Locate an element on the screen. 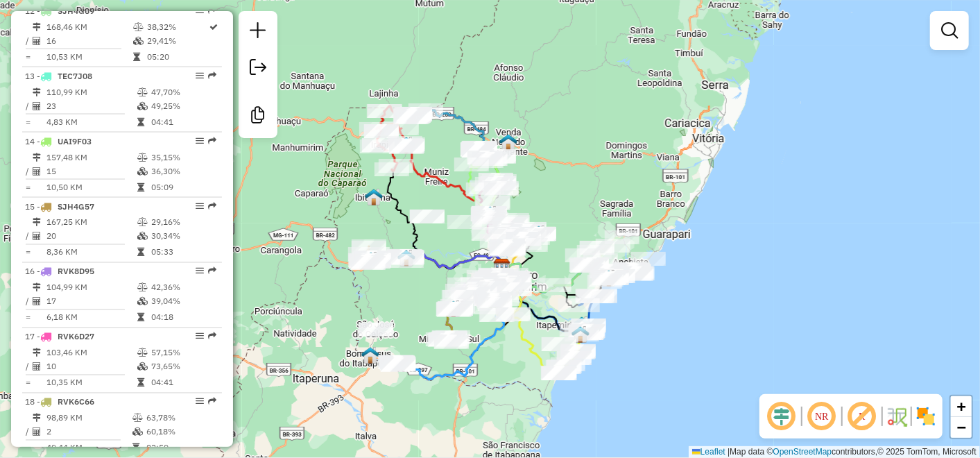 This screenshot has width=980, height=458. span: 13 - is located at coordinates (58, 76).